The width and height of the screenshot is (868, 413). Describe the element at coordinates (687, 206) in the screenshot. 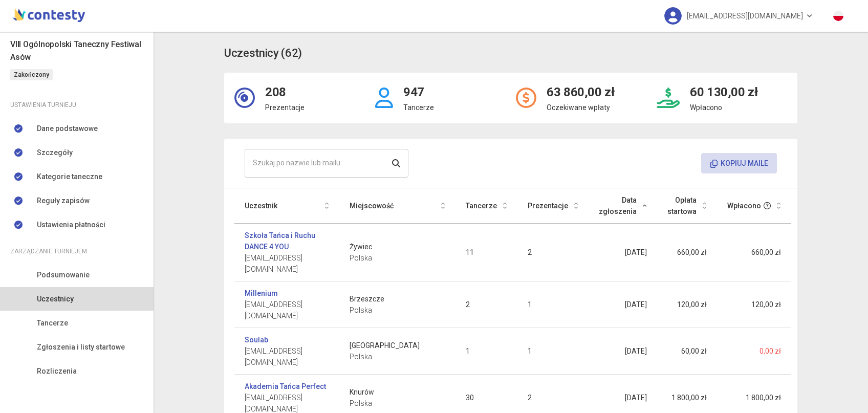

I see `th: Opłata startowa` at that location.